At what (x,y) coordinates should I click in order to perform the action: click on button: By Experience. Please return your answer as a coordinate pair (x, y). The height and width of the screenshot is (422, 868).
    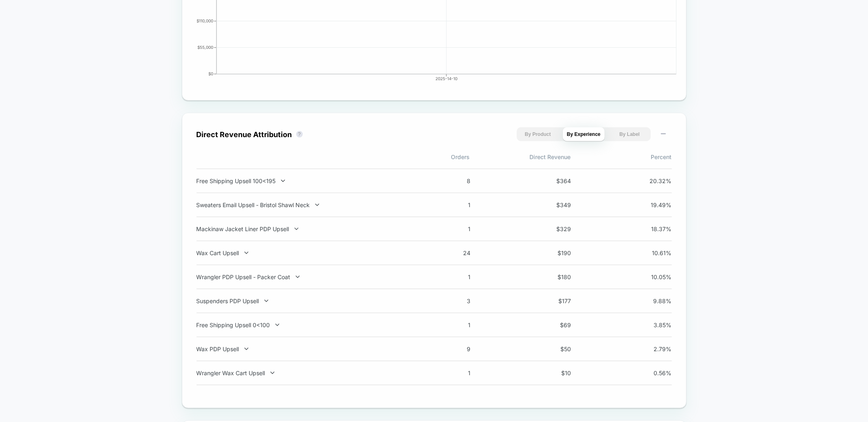
    Looking at the image, I should click on (583, 134).